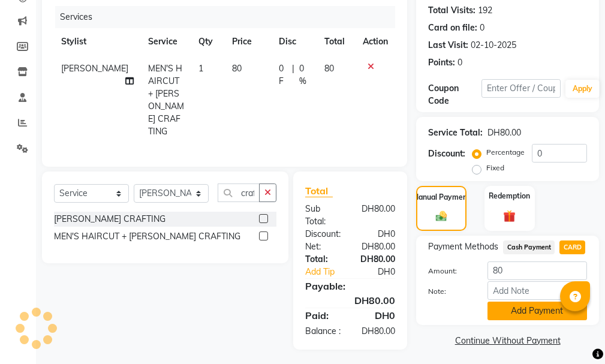 The height and width of the screenshot is (364, 605). What do you see at coordinates (166, 42) in the screenshot?
I see `th: Service` at bounding box center [166, 42].